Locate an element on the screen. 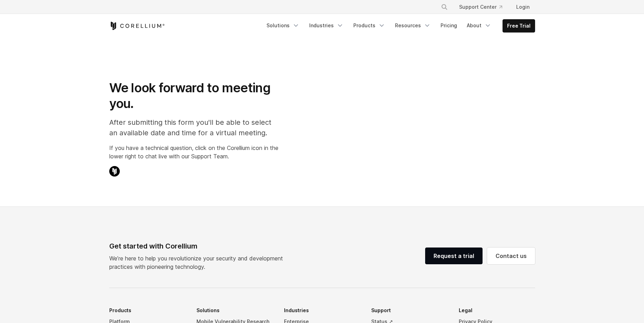 Image resolution: width=644 pixels, height=323 pixels. a: Products is located at coordinates (369, 26).